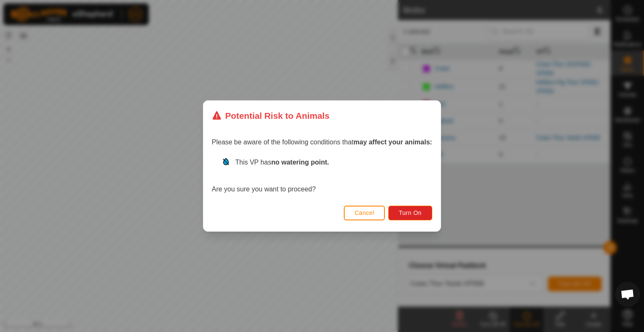  Describe the element at coordinates (411, 213) in the screenshot. I see `span: Turn On` at that location.